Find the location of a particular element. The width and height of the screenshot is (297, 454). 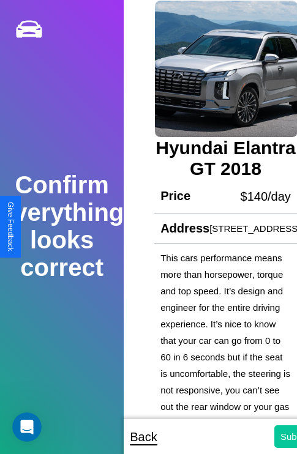

p: Back is located at coordinates (143, 437).